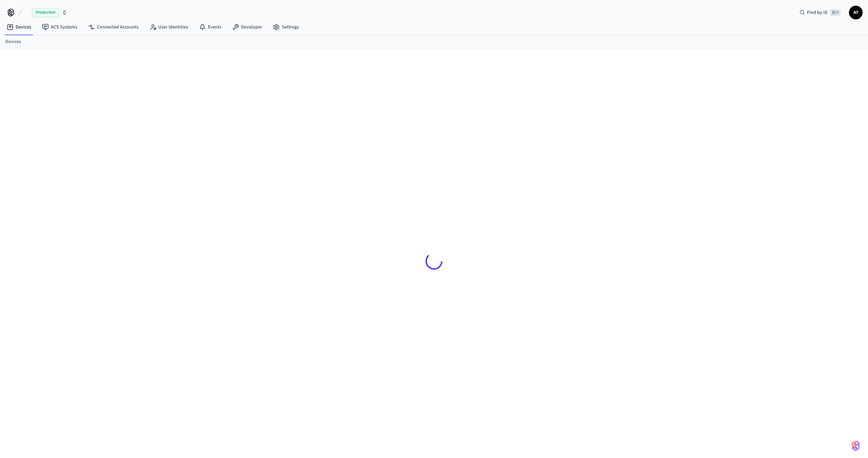  I want to click on a: Developer, so click(247, 27).